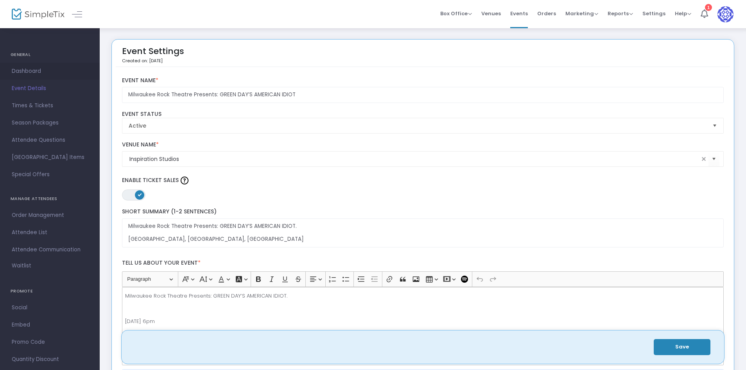  What do you see at coordinates (423, 81) in the screenshot?
I see `label: Event Name` at bounding box center [423, 81].